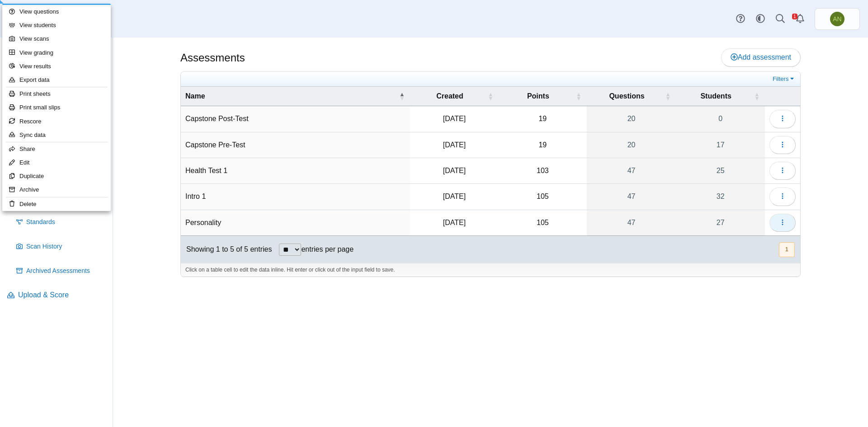  What do you see at coordinates (720, 223) in the screenshot?
I see `a: 27` at bounding box center [720, 223].